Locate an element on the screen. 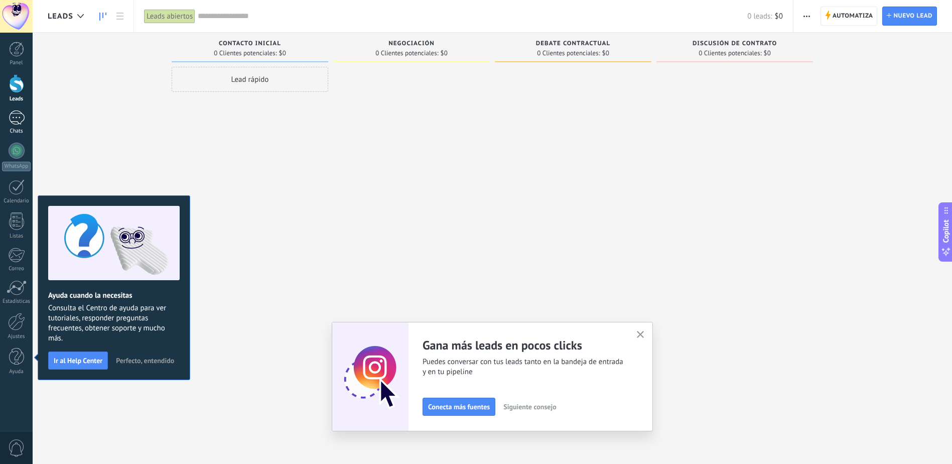 The width and height of the screenshot is (952, 464). div: Contacto inicial is located at coordinates (250, 44).